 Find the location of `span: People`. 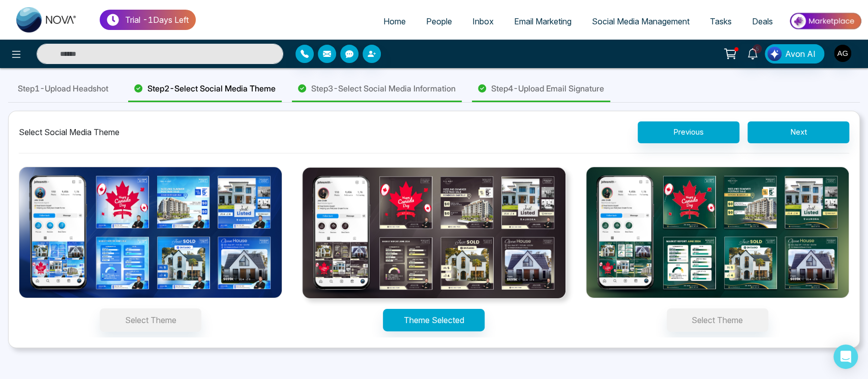

span: People is located at coordinates (439, 21).